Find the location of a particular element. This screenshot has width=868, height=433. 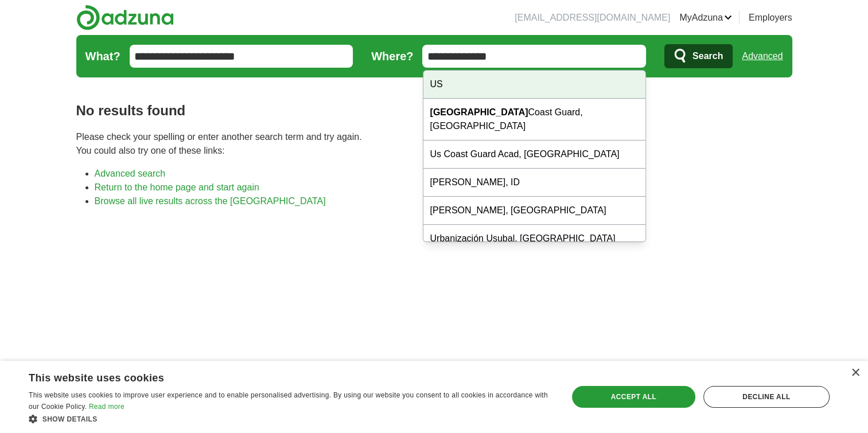

div: Close is located at coordinates (855, 373).